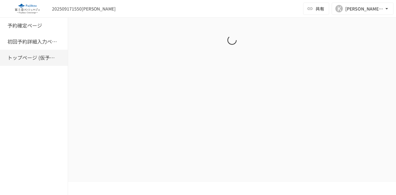  What do you see at coordinates (316, 9) in the screenshot?
I see `button: 共有` at bounding box center [316, 9].